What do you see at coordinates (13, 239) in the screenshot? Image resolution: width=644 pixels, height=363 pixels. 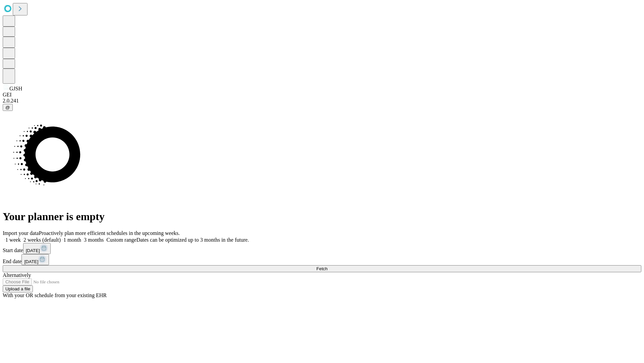 I see `span: 1 week` at bounding box center [13, 239].